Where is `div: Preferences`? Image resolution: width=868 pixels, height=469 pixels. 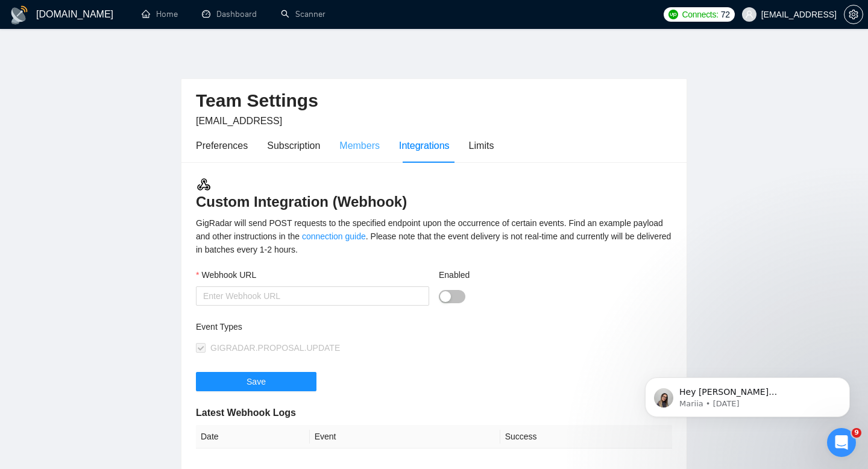
div: Preferences is located at coordinates (222, 145).